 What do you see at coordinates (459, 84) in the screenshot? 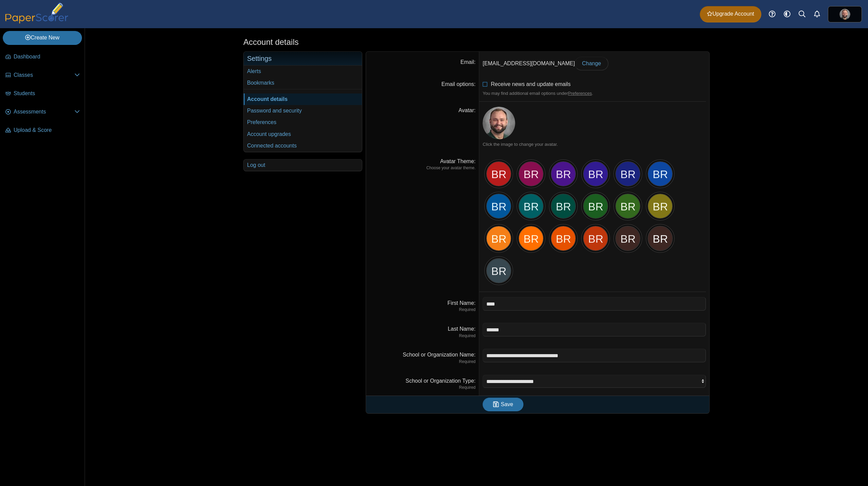
I see `label: Email options` at bounding box center [459, 84].